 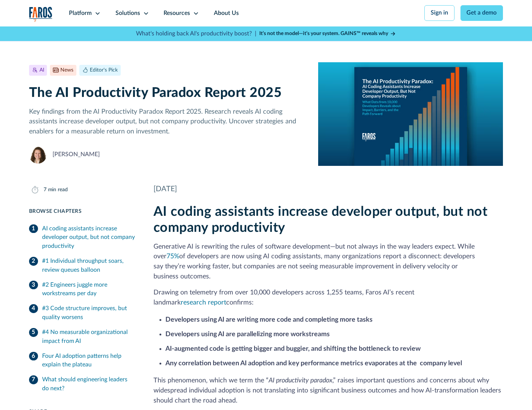 What do you see at coordinates (328, 220) in the screenshot?
I see `h2: AI coding assistants increase developer output, but not company productivity` at bounding box center [328, 220].